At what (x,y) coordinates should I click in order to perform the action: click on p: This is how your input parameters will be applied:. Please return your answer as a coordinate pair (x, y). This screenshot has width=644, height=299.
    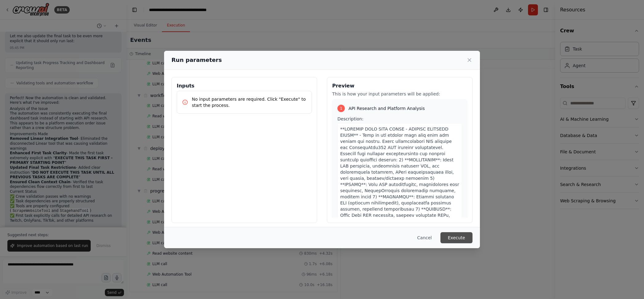
    Looking at the image, I should click on (400, 94).